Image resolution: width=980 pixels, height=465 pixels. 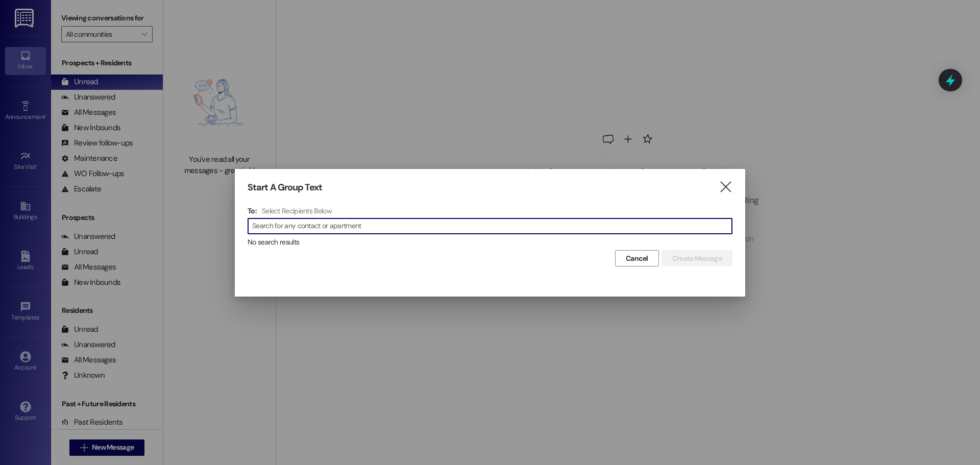 What do you see at coordinates (284, 188) in the screenshot?
I see `h3: Start A Group Text` at bounding box center [284, 188].